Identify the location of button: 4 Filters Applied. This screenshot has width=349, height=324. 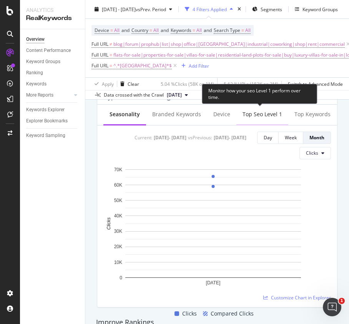
(209, 9).